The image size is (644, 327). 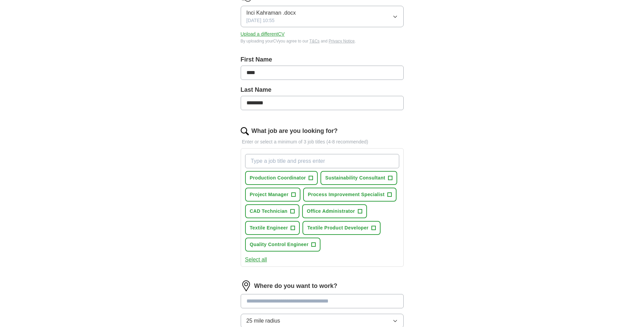 I want to click on button: Production Coordinator, so click(x=282, y=177).